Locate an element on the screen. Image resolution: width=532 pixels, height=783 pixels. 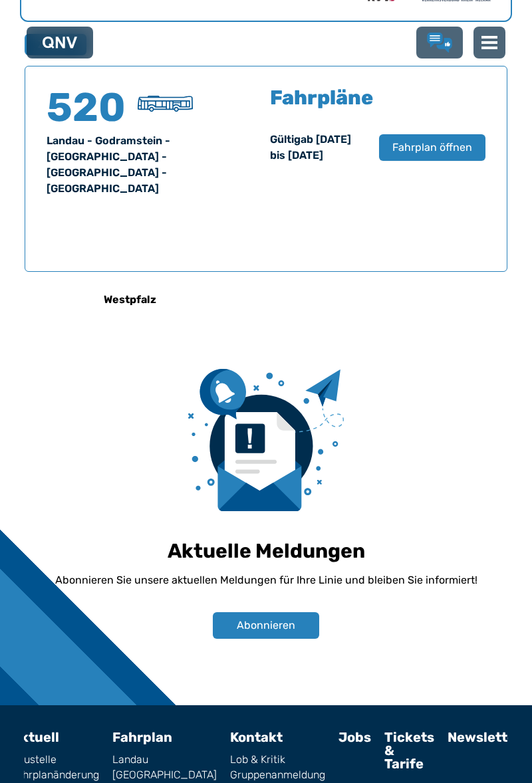
img: menu is located at coordinates (489, 42).